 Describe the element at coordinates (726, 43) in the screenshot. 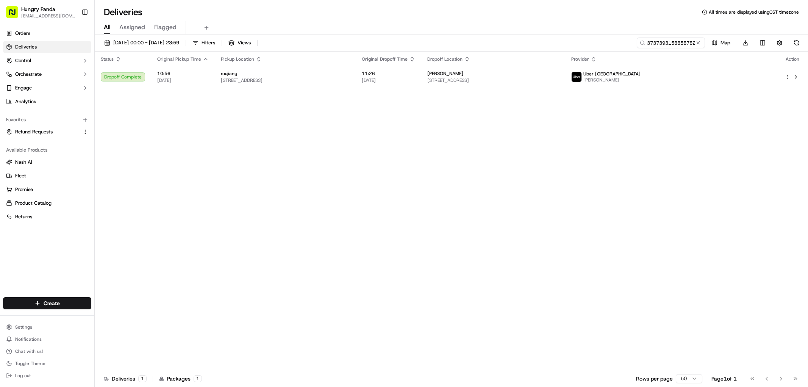

I see `span: Map` at that location.